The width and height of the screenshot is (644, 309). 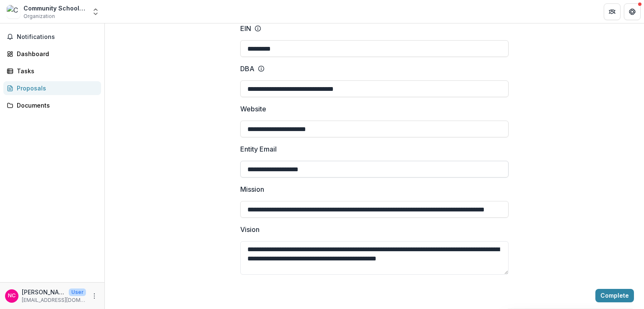 What do you see at coordinates (96, 12) in the screenshot?
I see `button: Open entity switcher` at bounding box center [96, 12].